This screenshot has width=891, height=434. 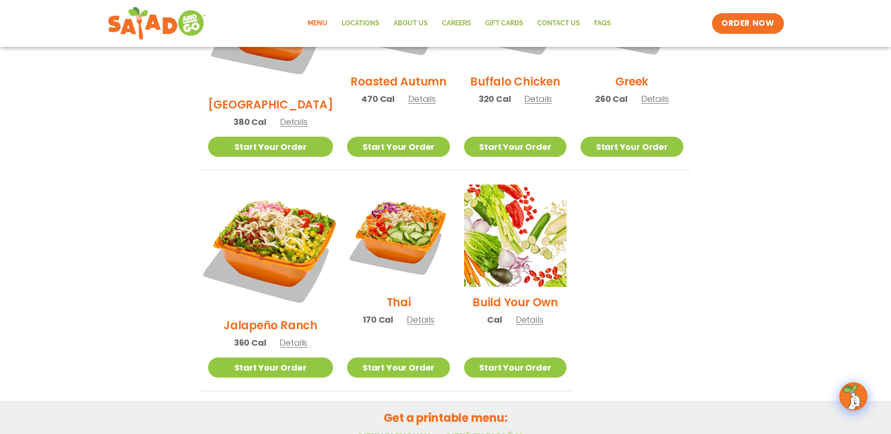 What do you see at coordinates (270, 247) in the screenshot?
I see `img: Product photo for Jalapeño Ranch Salad` at bounding box center [270, 247].